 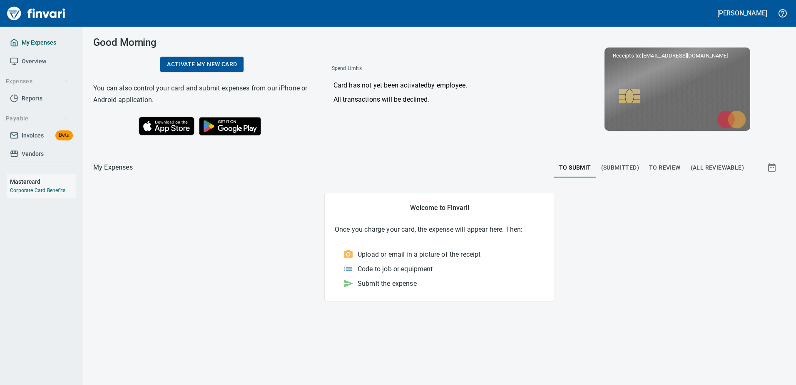 I want to click on p: Once you charge your card, the expense will appear here. Then:, so click(x=440, y=230).